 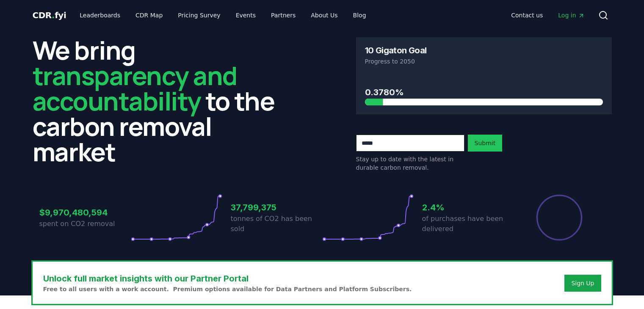 What do you see at coordinates (85, 224) in the screenshot?
I see `p: spent on CO2 removal` at bounding box center [85, 224].